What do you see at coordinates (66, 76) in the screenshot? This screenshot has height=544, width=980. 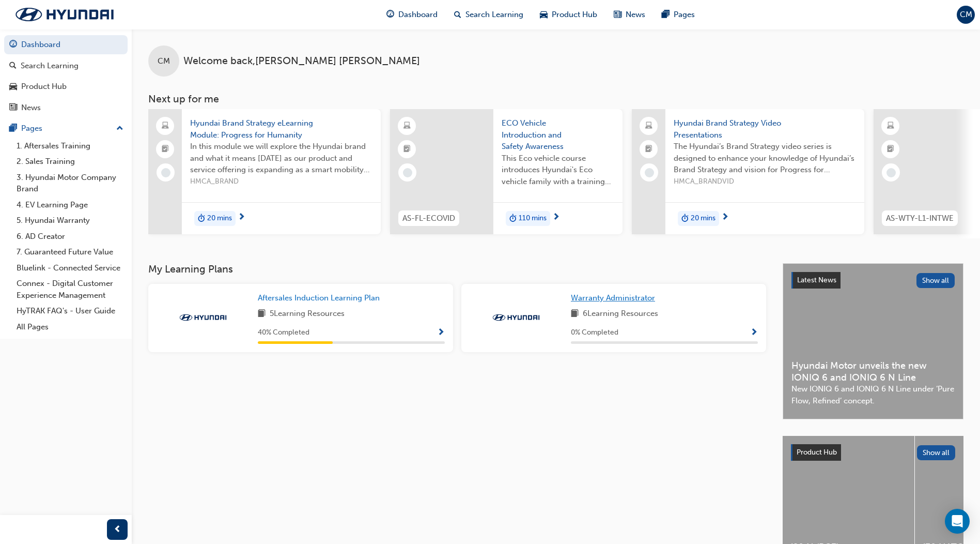 I see `button: DashboardSearch LearningProduct HubNews` at bounding box center [66, 76].